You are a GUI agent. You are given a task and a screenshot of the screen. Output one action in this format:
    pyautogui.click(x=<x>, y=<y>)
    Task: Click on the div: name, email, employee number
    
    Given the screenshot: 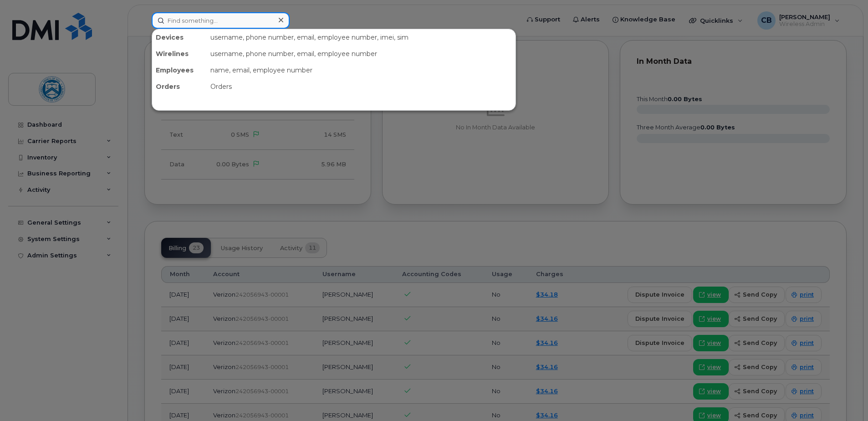 What is the action you would take?
    pyautogui.click(x=361, y=70)
    